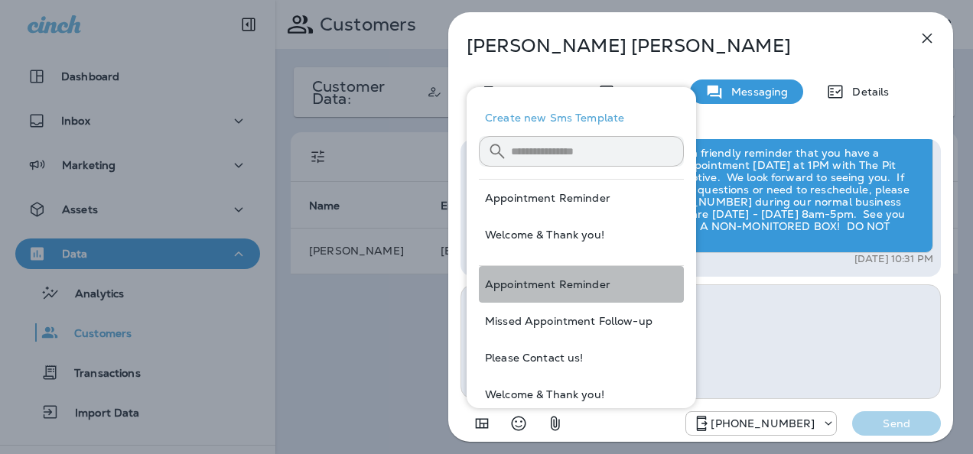 Image resolution: width=973 pixels, height=454 pixels. What do you see at coordinates (581, 358) in the screenshot?
I see `button: Please Contact us!` at bounding box center [581, 358].